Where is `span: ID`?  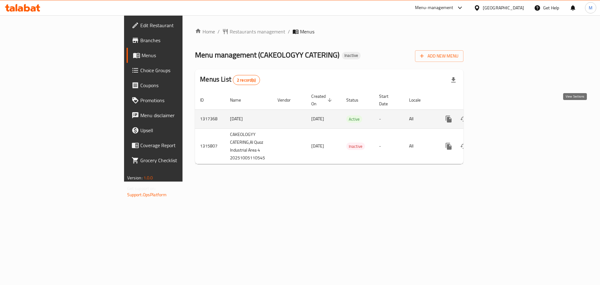
span: ID is located at coordinates (206, 100).